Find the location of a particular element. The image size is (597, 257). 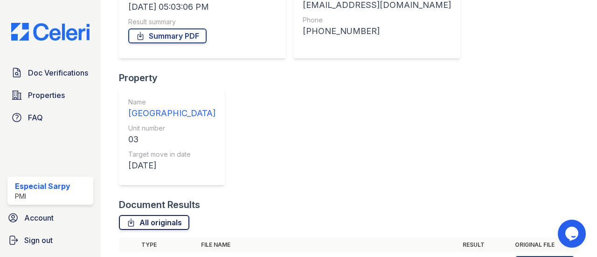

a: Account is located at coordinates (50, 218).